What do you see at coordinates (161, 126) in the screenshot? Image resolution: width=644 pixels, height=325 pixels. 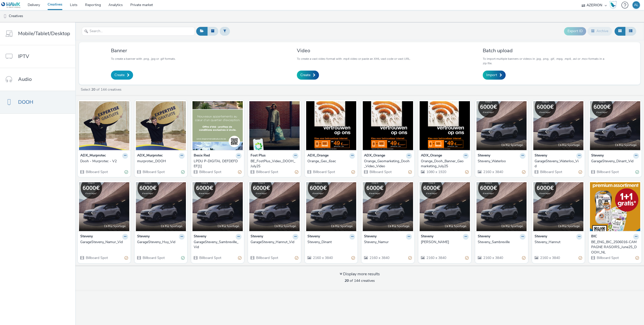 I see `img: murprotec_DOOH visual` at bounding box center [161, 126].